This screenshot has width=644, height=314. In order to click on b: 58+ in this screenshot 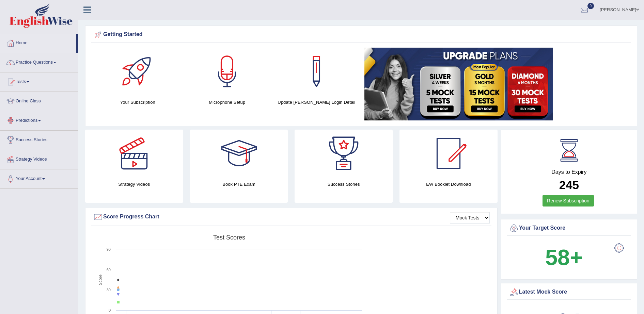, I will do `click(564, 257)`.